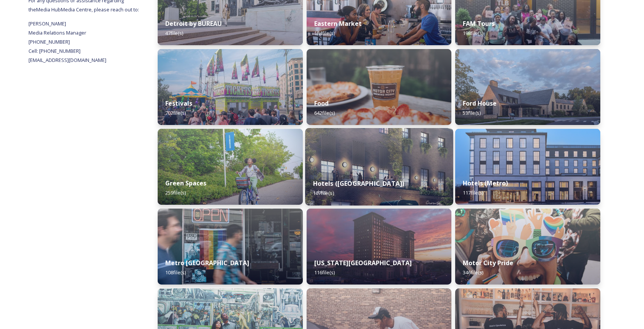 This screenshot has height=329, width=644. Describe the element at coordinates (176, 193) in the screenshot. I see `span: 259 file(s)` at that location.